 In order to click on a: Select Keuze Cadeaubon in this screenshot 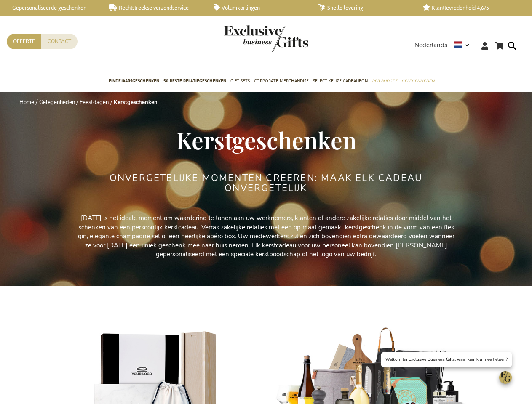, I will do `click(340, 82)`.